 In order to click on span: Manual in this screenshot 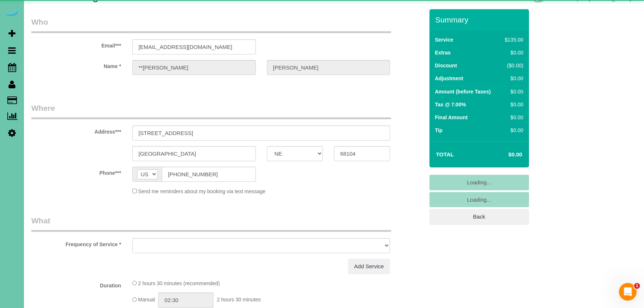, I will do `click(147, 300)`.